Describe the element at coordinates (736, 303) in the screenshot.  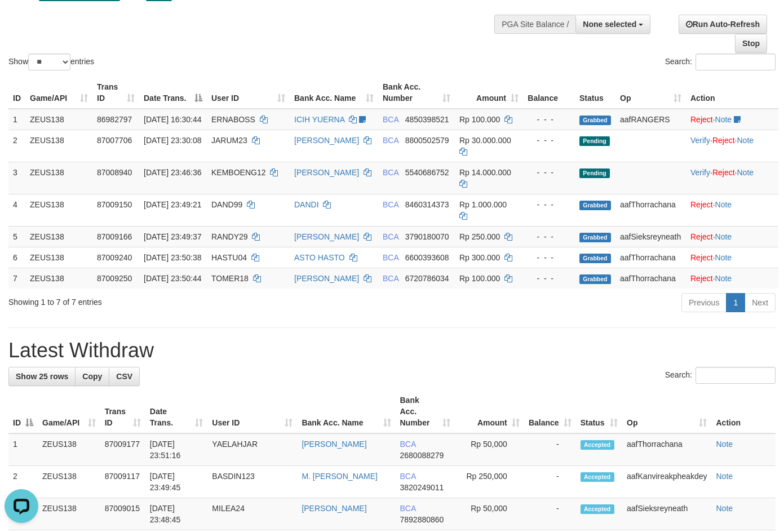
I see `a: 1` at that location.